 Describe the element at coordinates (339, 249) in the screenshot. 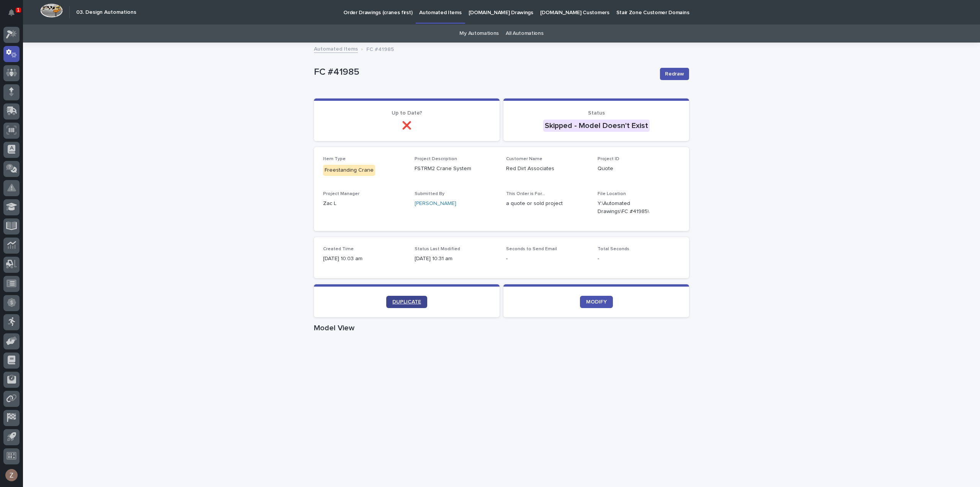

I see `span: Created Time` at that location.